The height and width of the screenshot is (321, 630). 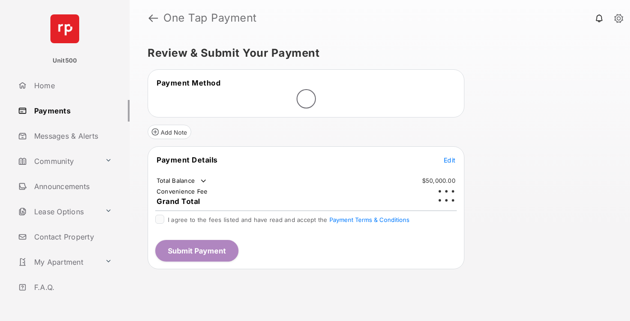 I want to click on button: Add Note, so click(x=169, y=132).